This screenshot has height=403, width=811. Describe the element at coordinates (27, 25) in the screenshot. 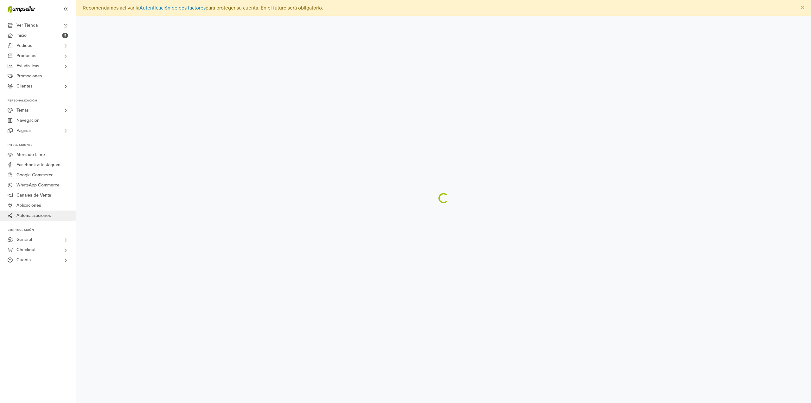

I see `span: Ver Tienda` at that location.